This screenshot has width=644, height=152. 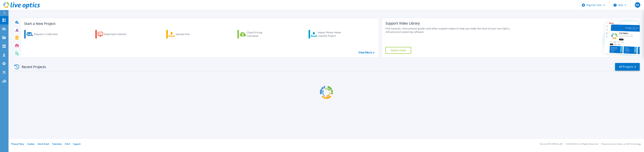 I want to click on li: © 2025 Dell Inc. All Rights Reserved, so click(x=582, y=144).